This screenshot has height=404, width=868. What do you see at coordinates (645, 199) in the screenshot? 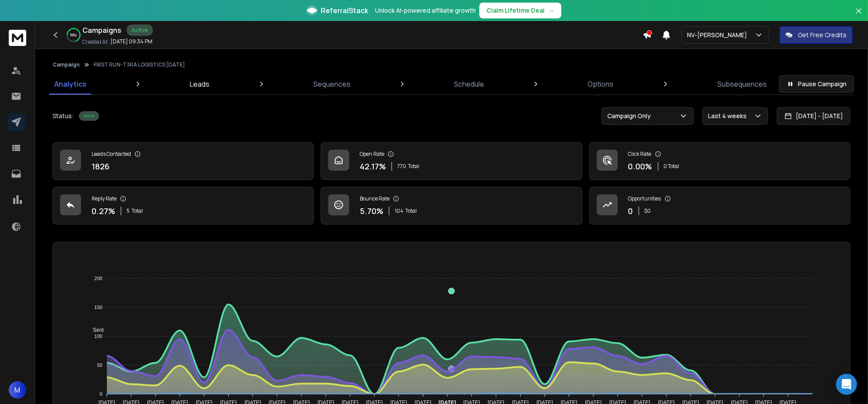
I see `p: Opportunities` at bounding box center [645, 199].